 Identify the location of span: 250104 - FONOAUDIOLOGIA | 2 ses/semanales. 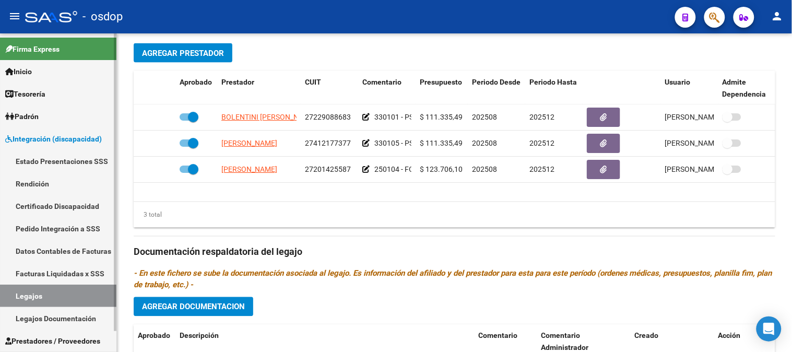
(450, 169).